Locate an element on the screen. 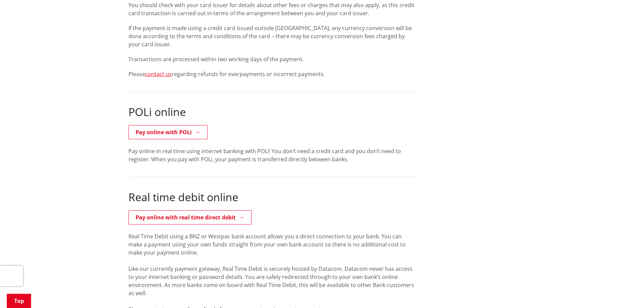 This screenshot has width=644, height=308. h2: Real time debit online is located at coordinates (272, 197).